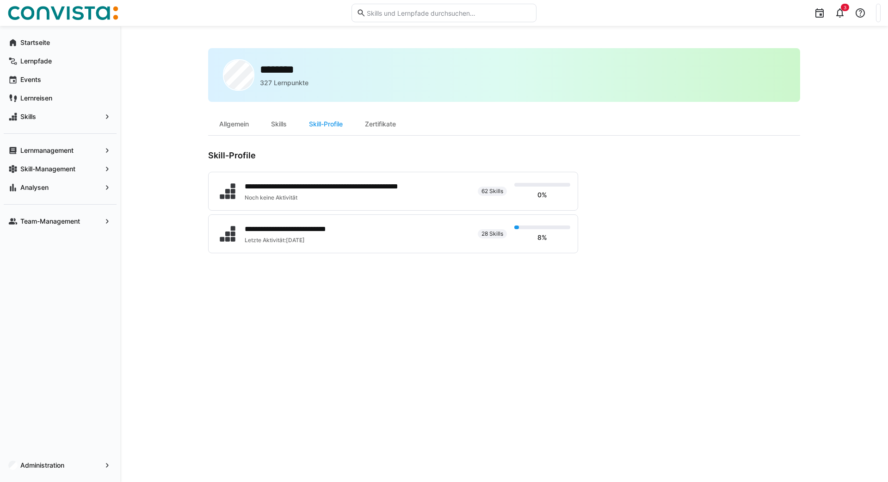 The image size is (888, 482). I want to click on span: 28 Skills, so click(492, 234).